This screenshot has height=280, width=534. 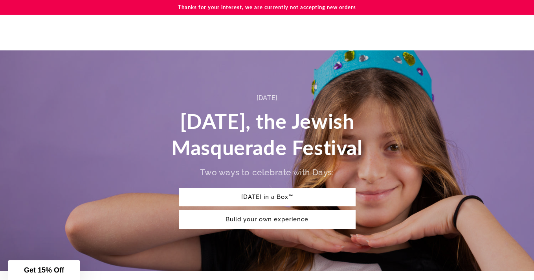 What do you see at coordinates (267, 219) in the screenshot?
I see `a: Build your own experience` at bounding box center [267, 219].